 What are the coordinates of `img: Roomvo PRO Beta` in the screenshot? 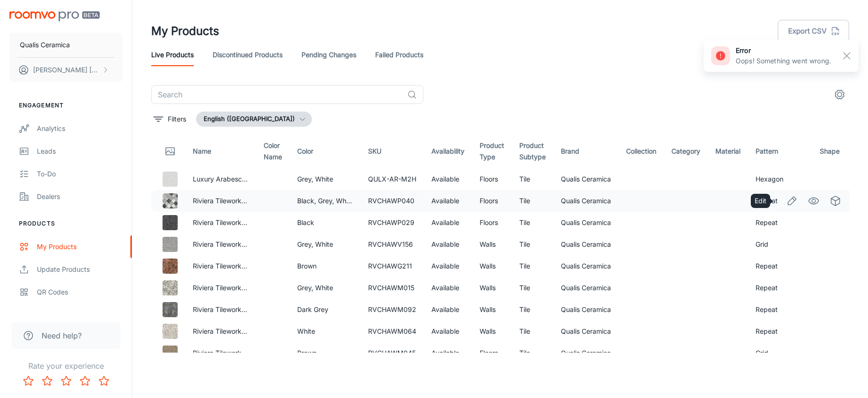 It's located at (54, 16).